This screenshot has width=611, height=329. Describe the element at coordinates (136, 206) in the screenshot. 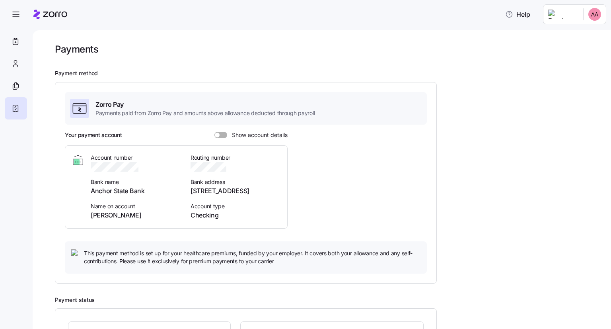

I see `span: Name on account` at that location.